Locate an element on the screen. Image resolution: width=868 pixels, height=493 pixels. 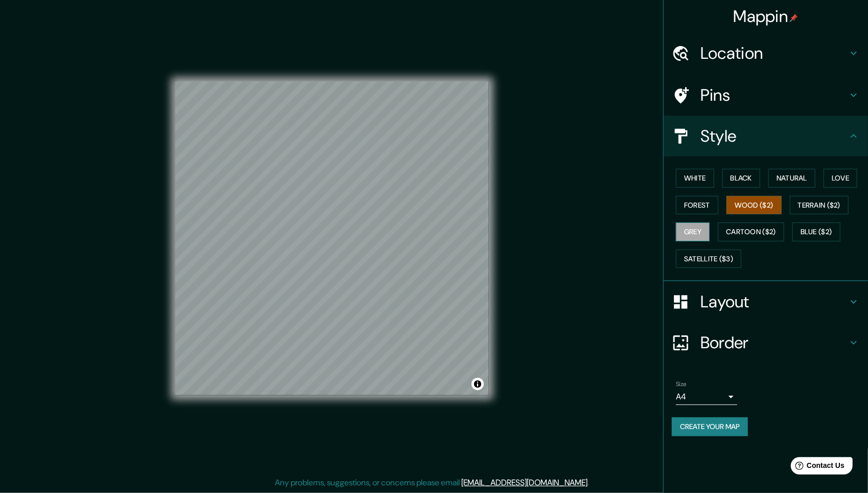
div: A4 is located at coordinates (707, 396).